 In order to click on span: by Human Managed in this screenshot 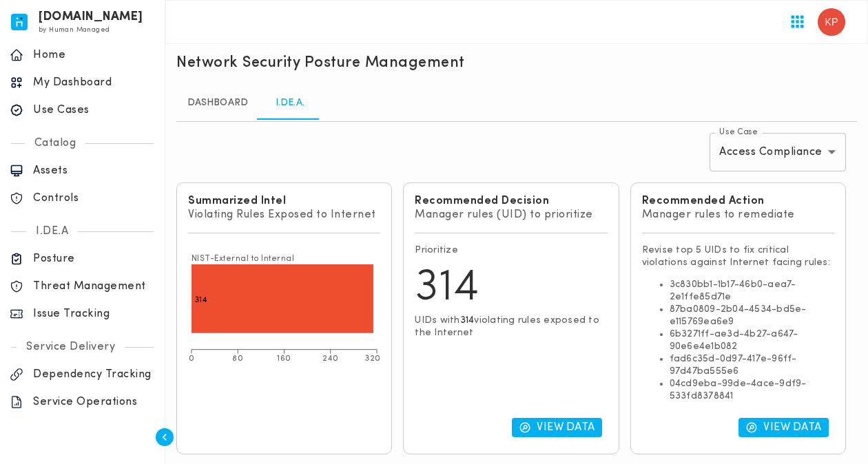, I will do `click(74, 29)`.